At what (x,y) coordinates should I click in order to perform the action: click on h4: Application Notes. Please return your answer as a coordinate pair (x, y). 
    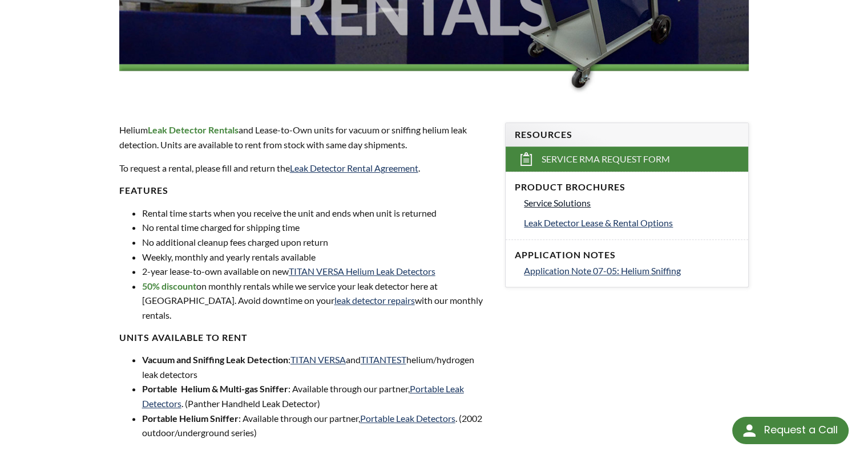
    Looking at the image, I should click on (627, 255).